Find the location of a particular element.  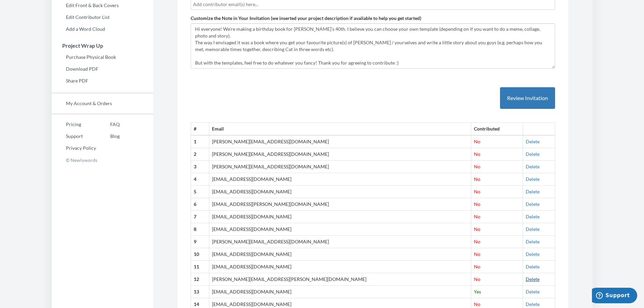

a: Download PDF is located at coordinates (102, 69).